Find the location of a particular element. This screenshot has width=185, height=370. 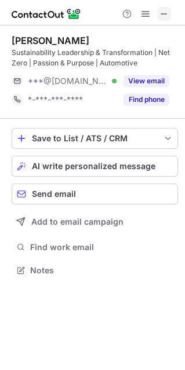

span: Add to email campaign is located at coordinates (77, 222).